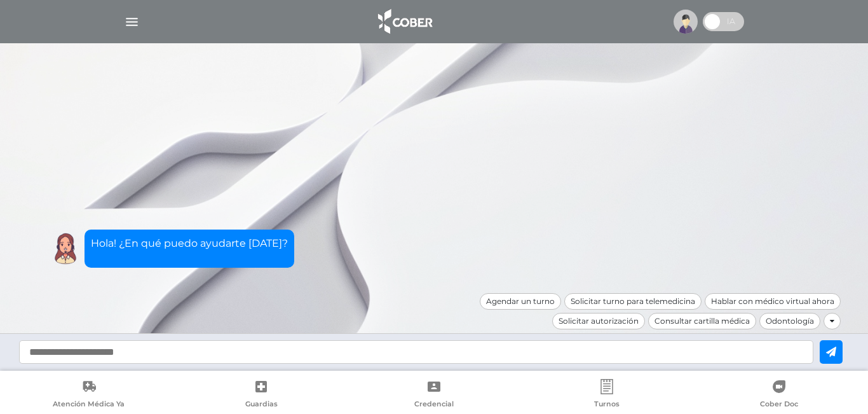  Describe the element at coordinates (686, 21) in the screenshot. I see `img: profile-placeholder.svg` at that location.